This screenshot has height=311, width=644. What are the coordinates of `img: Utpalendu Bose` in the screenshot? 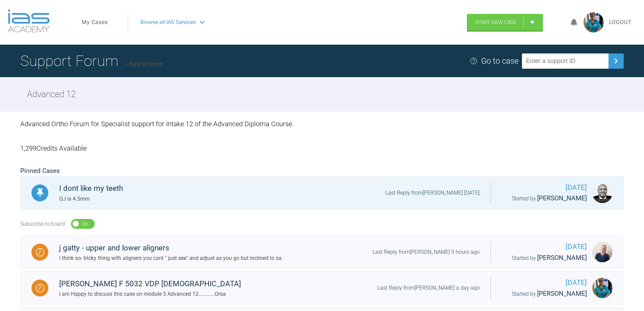 It's located at (602, 193).